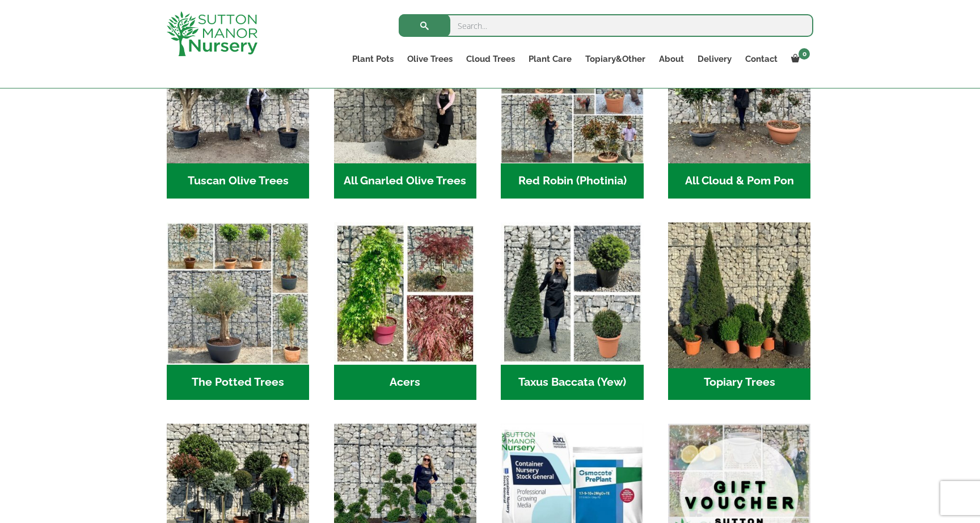 This screenshot has width=980, height=523. Describe the element at coordinates (761, 59) in the screenshot. I see `a: Contact` at that location.